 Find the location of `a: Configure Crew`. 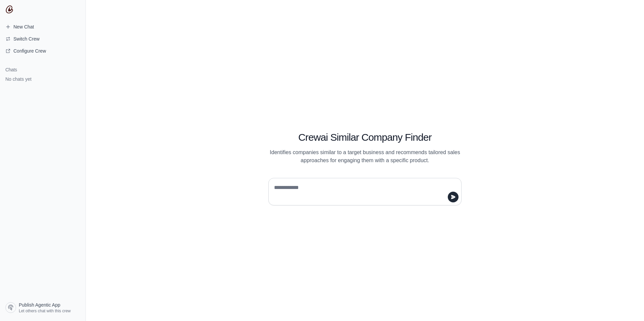

a: Configure Crew is located at coordinates (42, 51).